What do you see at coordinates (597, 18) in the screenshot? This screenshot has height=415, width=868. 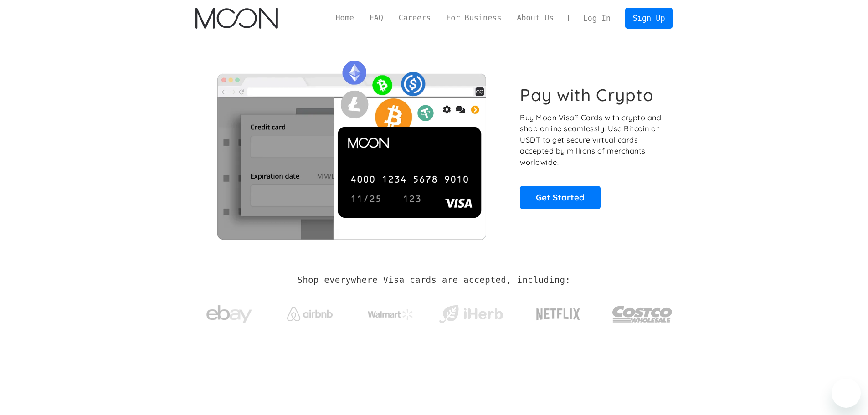 I see `a: Log In` at bounding box center [597, 18].